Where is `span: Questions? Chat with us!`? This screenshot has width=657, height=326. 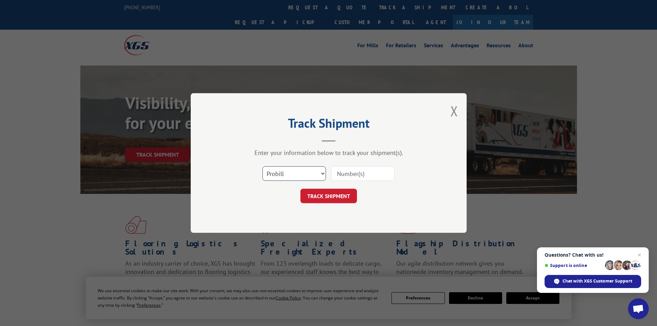
span: Questions? Chat with us! is located at coordinates (593, 255).